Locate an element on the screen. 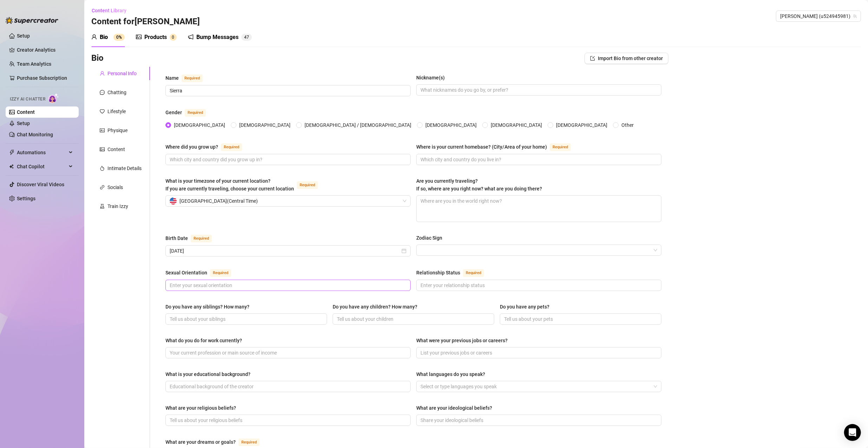  span: heart is located at coordinates (102, 111).